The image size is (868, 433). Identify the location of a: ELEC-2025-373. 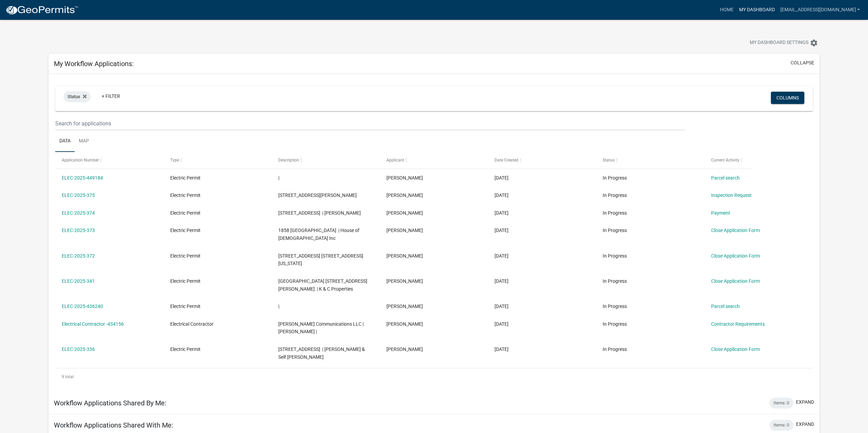
(78, 230).